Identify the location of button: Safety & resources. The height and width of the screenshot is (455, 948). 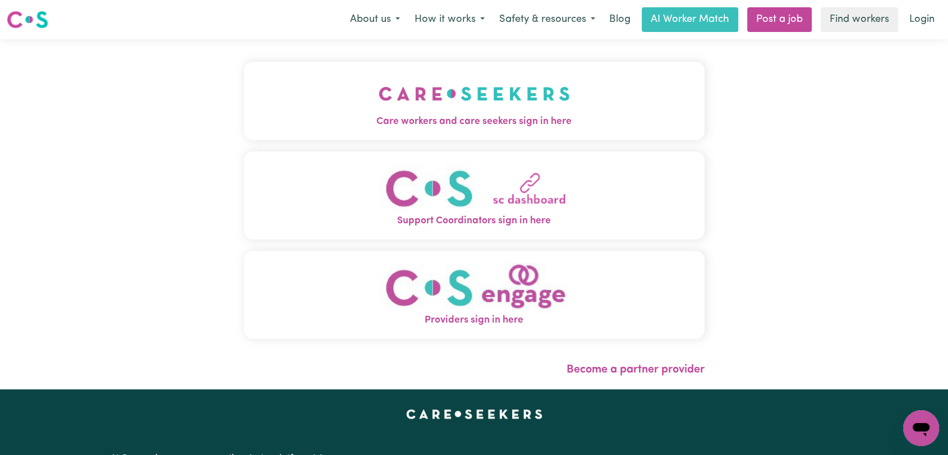
(547, 20).